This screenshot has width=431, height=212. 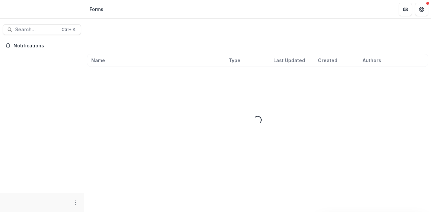 I want to click on button: Search..., so click(x=42, y=30).